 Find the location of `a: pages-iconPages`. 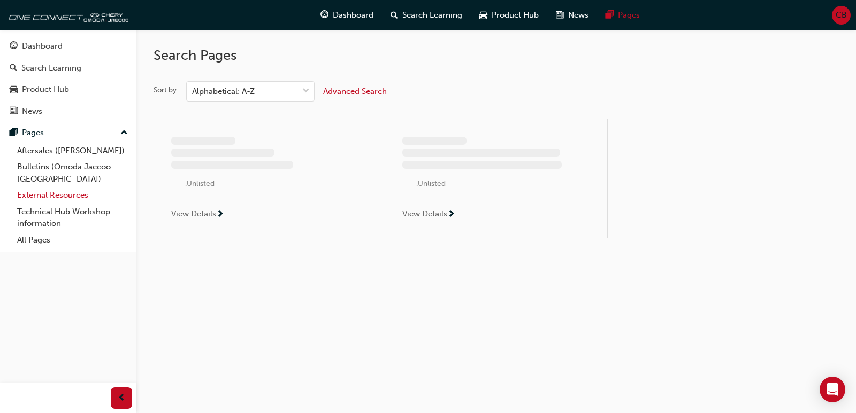

a: pages-iconPages is located at coordinates (623, 15).